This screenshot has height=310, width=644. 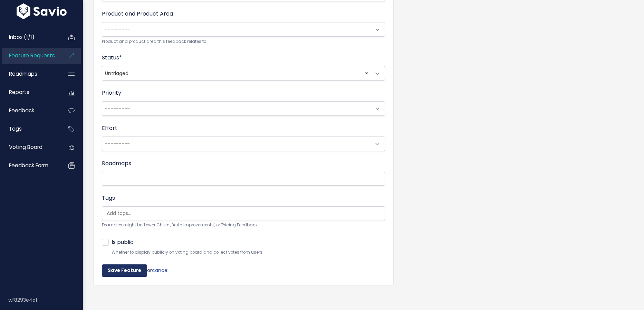 What do you see at coordinates (160, 270) in the screenshot?
I see `a: cancel` at bounding box center [160, 270].